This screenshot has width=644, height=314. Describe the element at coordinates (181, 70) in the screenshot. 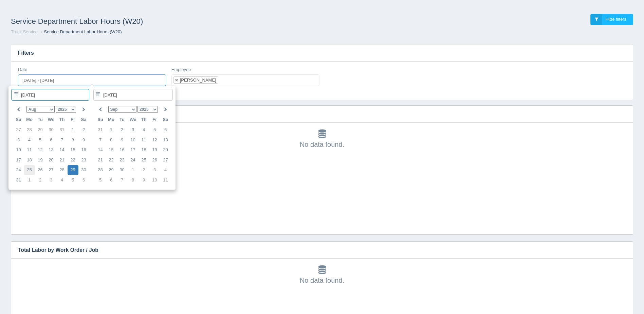

I see `label: Employee` at that location.